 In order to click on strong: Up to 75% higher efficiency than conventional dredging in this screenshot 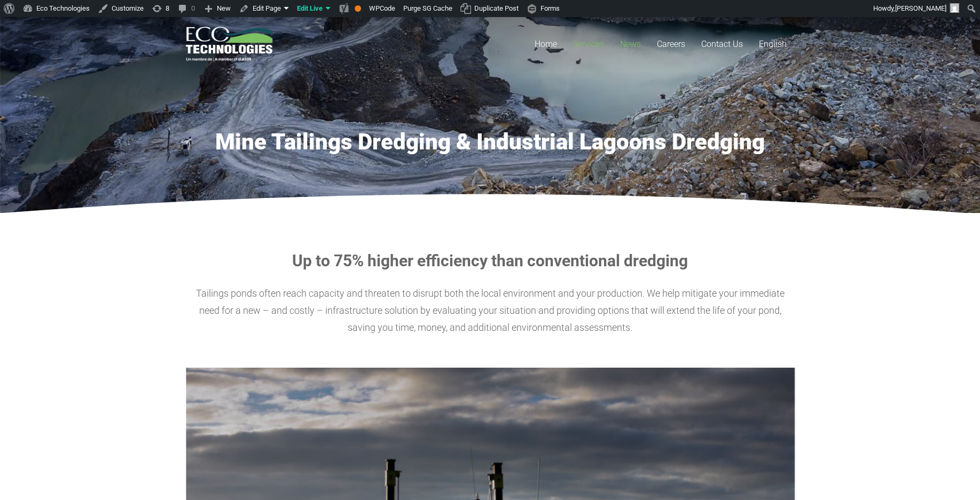, I will do `click(490, 261)`.